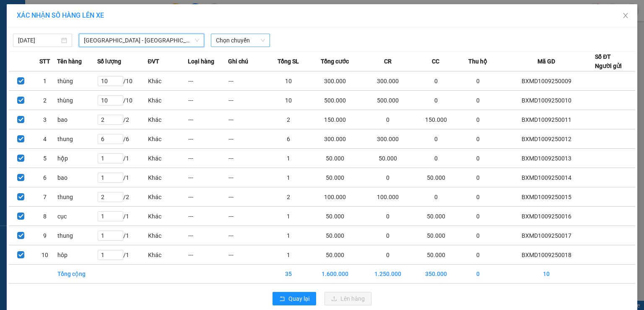 This screenshot has width=644, height=310. I want to click on span: Chọn chuyến, so click(240, 40).